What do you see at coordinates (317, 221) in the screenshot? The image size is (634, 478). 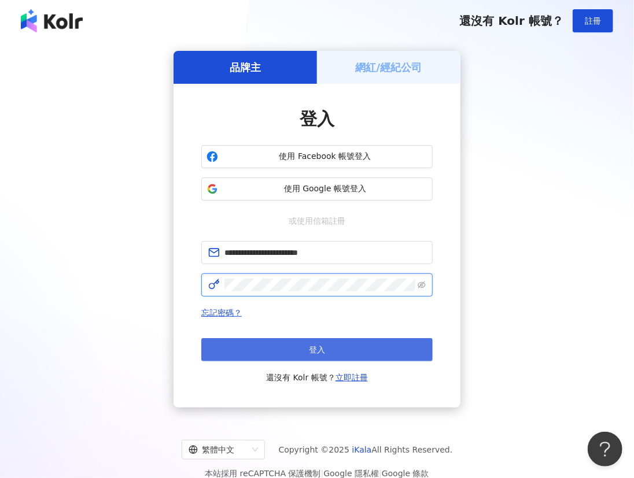 I see `span: 或使用信箱註冊` at bounding box center [317, 221].